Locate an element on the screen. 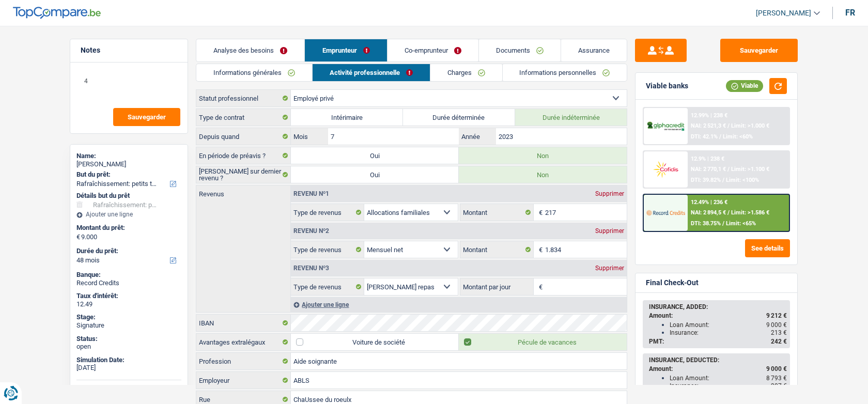 This screenshot has width=868, height=404. label: Voiture de société is located at coordinates (375, 342).